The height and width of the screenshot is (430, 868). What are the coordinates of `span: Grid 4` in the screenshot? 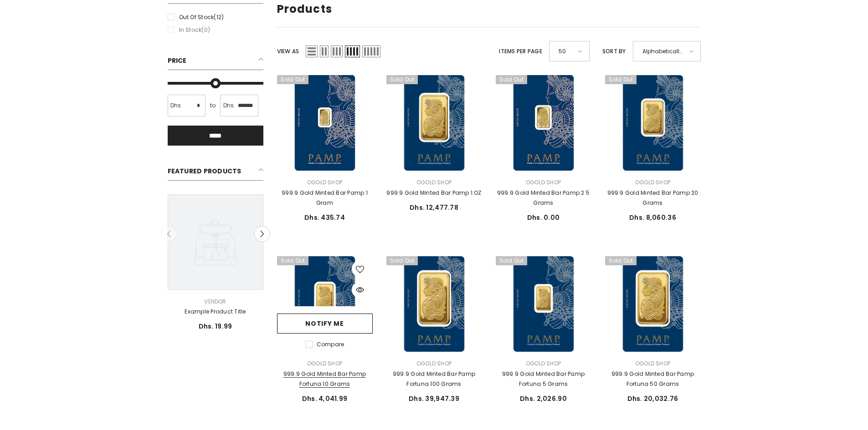 It's located at (352, 51).